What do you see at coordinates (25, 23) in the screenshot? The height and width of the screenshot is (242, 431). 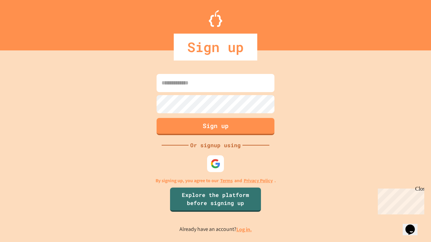 I see `div: Chat with us now!Close` at bounding box center [25, 23].